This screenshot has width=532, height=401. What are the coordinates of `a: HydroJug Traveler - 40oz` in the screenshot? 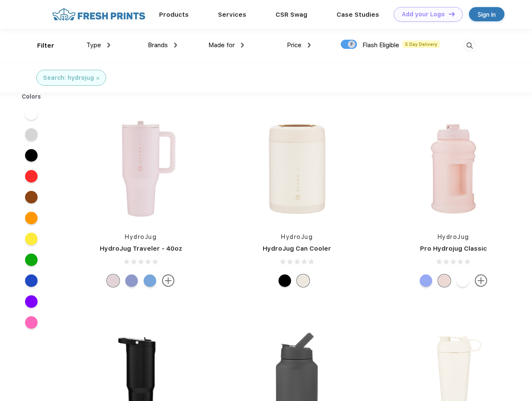 It's located at (141, 248).